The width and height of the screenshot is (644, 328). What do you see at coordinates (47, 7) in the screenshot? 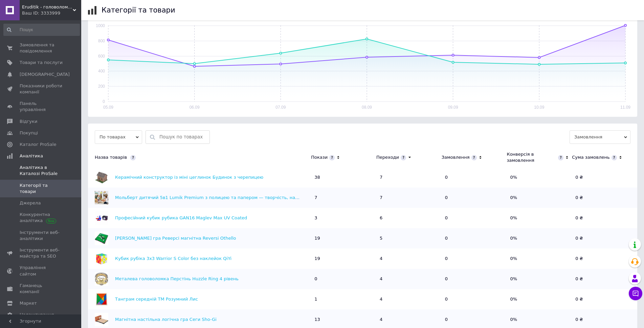
I see `span: Eruditik - головоломки та іграшки` at bounding box center [47, 7].